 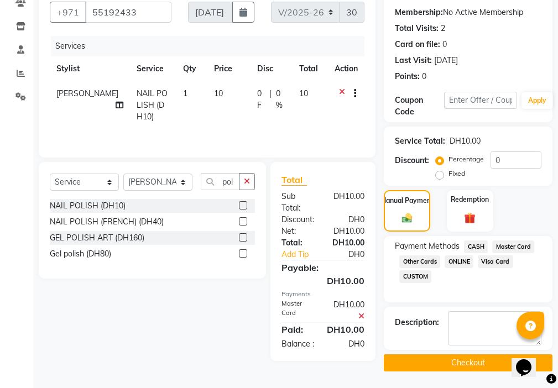 What do you see at coordinates (298, 202) in the screenshot?
I see `div: Sub Total:` at bounding box center [298, 202].